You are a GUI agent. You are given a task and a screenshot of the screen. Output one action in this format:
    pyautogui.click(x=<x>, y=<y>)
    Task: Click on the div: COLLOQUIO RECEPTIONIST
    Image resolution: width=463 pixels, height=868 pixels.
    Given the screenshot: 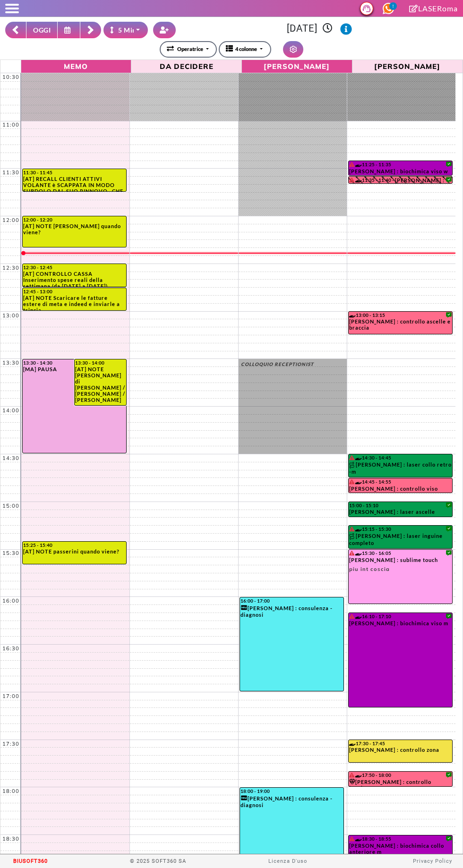 What is the action you would take?
    pyautogui.click(x=293, y=366)
    